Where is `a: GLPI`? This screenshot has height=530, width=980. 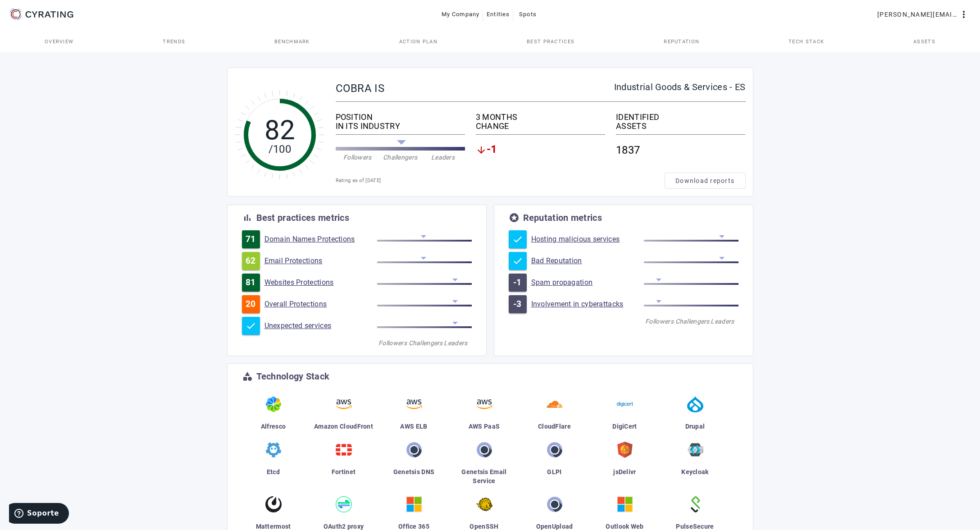
a: GLPI is located at coordinates (555, 465).